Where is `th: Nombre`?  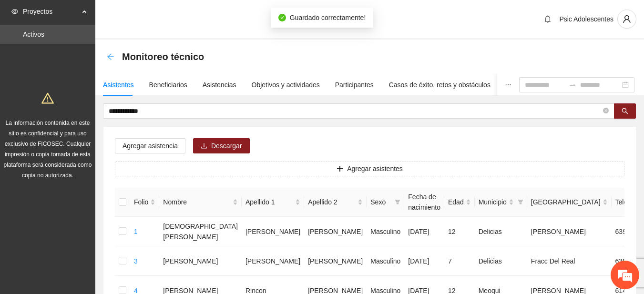 th: Nombre is located at coordinates (200, 202).